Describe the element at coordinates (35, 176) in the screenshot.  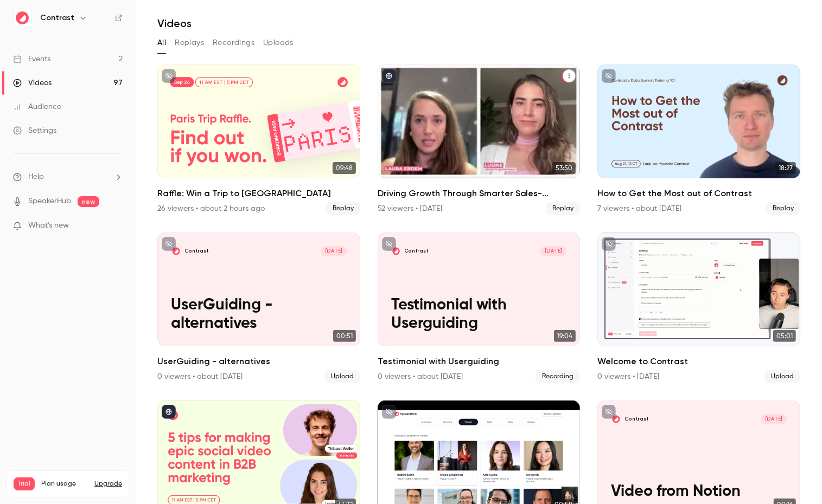
I see `span: Help` at that location.